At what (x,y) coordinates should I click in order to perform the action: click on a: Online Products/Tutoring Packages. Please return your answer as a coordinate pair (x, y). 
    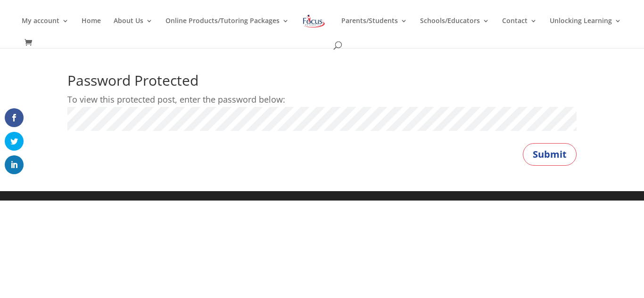
    Looking at the image, I should click on (227, 28).